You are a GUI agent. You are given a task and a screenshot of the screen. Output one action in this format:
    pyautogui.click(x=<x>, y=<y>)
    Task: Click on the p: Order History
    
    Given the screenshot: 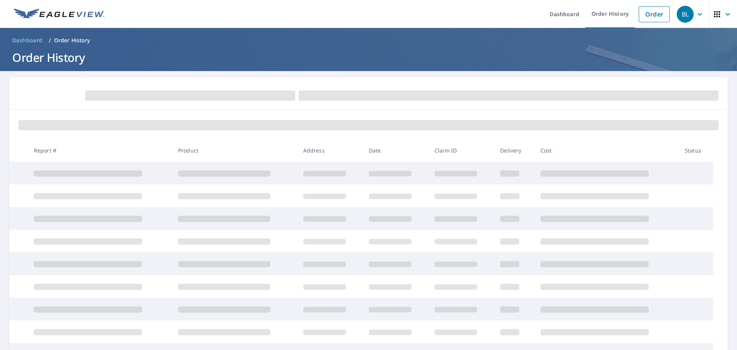 What is the action you would take?
    pyautogui.click(x=72, y=40)
    